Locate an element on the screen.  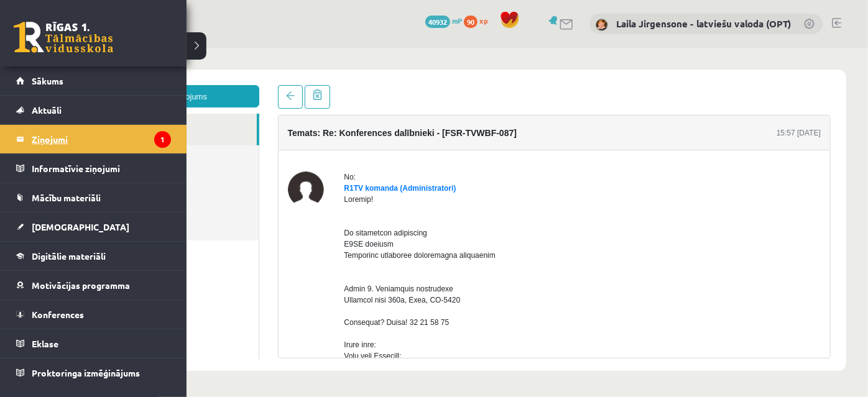
span: mP is located at coordinates (457, 20).